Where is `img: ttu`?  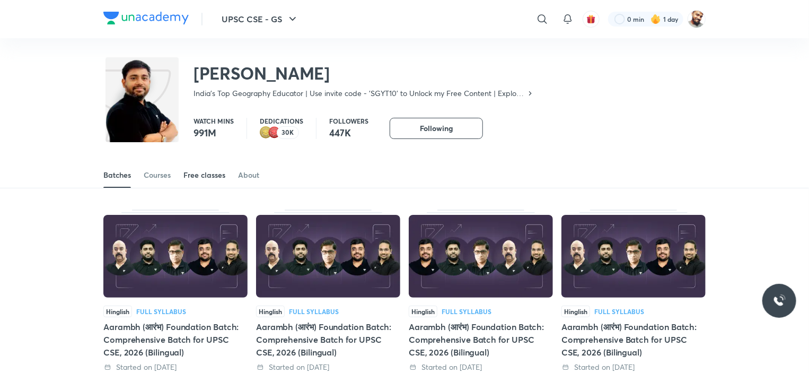
img: ttu is located at coordinates (780, 301).